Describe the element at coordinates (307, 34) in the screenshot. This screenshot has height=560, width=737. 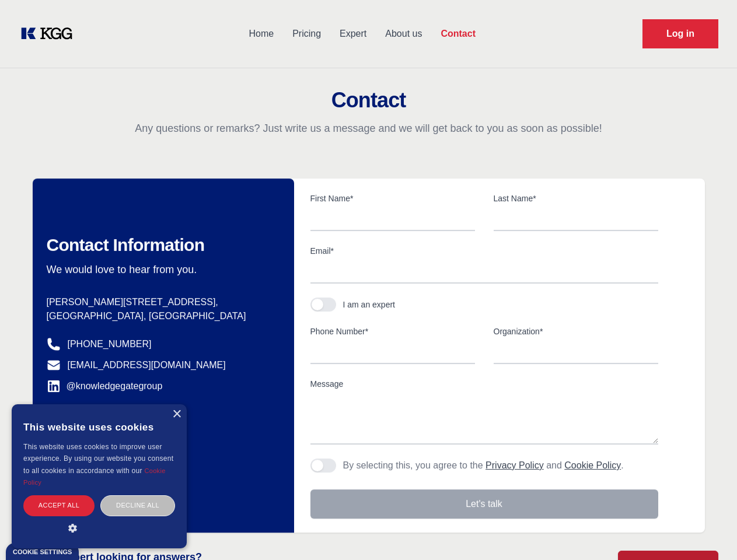
I see `a: Pricing` at that location.